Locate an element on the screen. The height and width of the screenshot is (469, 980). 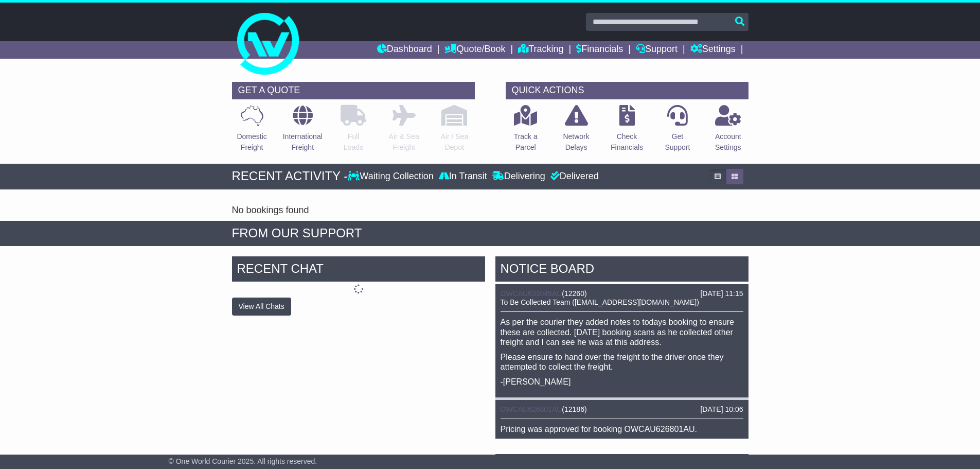
p: Account Settings is located at coordinates (728, 143).